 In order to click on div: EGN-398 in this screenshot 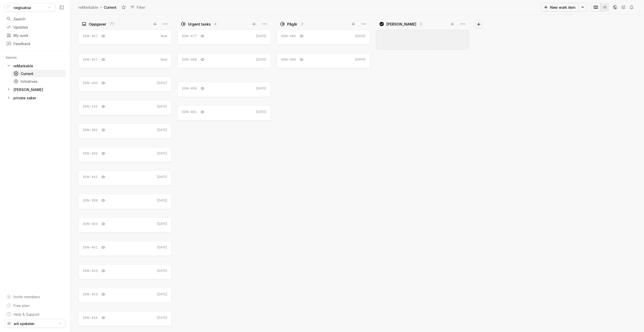, I will do `click(90, 200)`.